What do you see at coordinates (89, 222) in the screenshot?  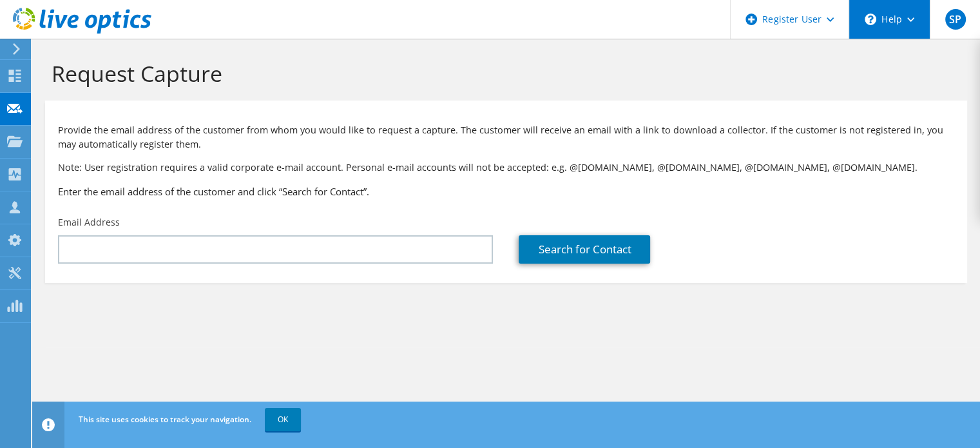 I see `label: Email Address` at bounding box center [89, 222].